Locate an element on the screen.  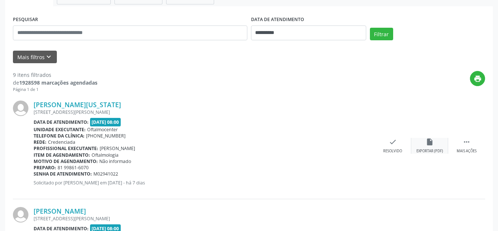
div: Mais ações is located at coordinates (467, 151).